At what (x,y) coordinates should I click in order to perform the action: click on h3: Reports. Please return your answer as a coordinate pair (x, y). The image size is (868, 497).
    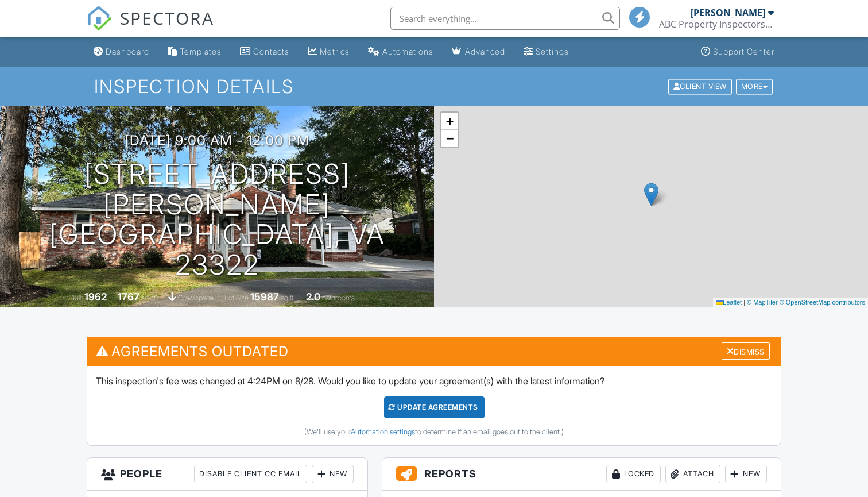
    Looking at the image, I should click on (582, 474).